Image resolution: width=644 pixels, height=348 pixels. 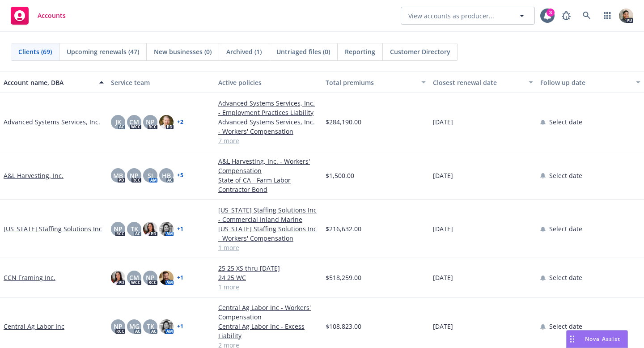 What do you see at coordinates (451, 16) in the screenshot?
I see `span: View accounts as producer...` at bounding box center [451, 16].